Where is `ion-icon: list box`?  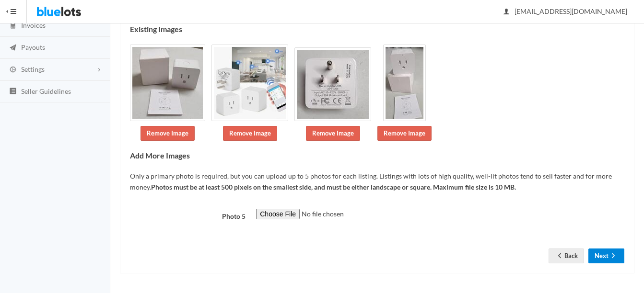
ion-icon: list box is located at coordinates (13, 91).